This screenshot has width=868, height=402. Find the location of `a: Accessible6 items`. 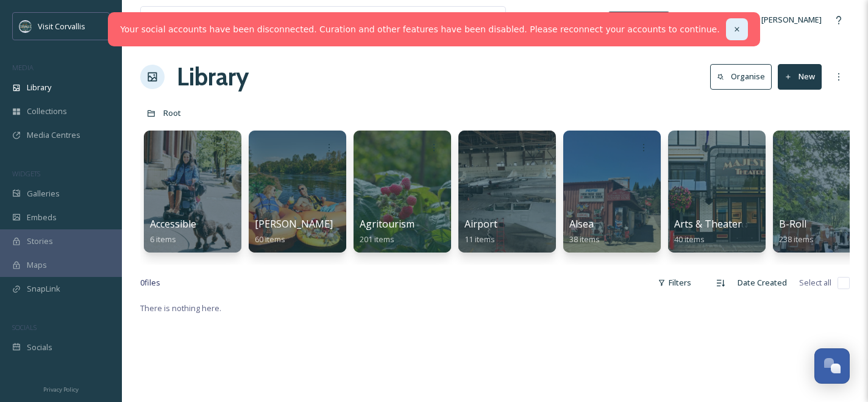

a: Accessible6 items is located at coordinates (173, 231).